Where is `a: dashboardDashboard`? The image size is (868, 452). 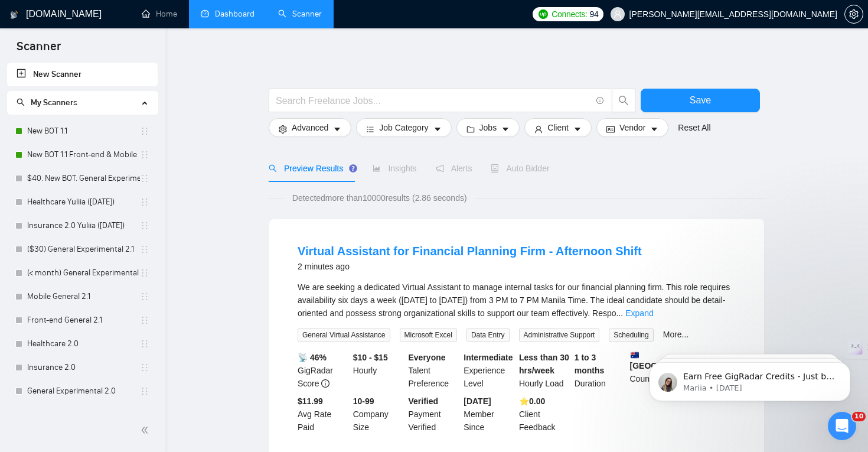
a: dashboardDashboard is located at coordinates (228, 14).